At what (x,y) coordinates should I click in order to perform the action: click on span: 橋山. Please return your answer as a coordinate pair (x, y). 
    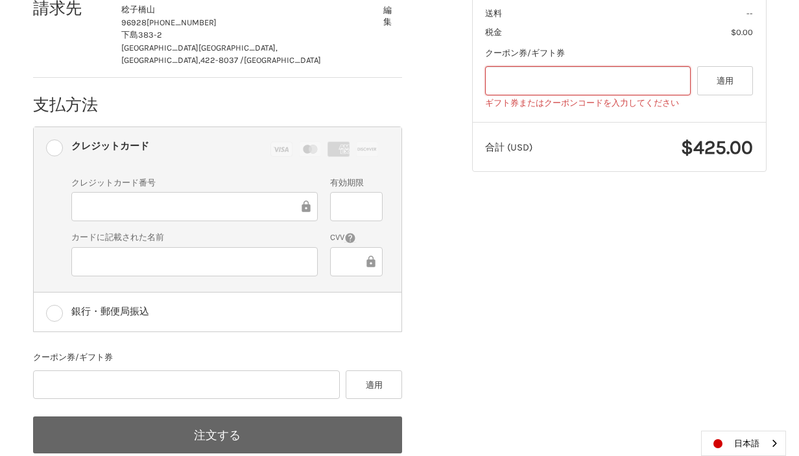
    Looking at the image, I should click on (147, 9).